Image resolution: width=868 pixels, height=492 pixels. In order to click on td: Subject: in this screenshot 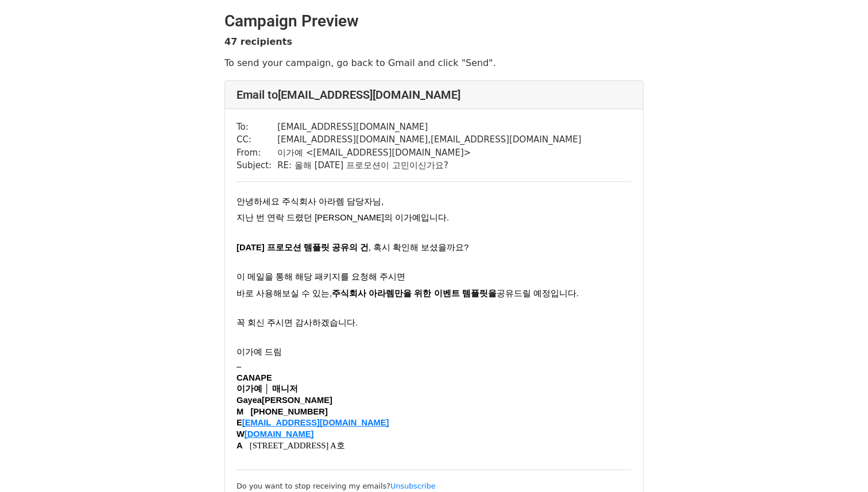, I will do `click(257, 165)`.